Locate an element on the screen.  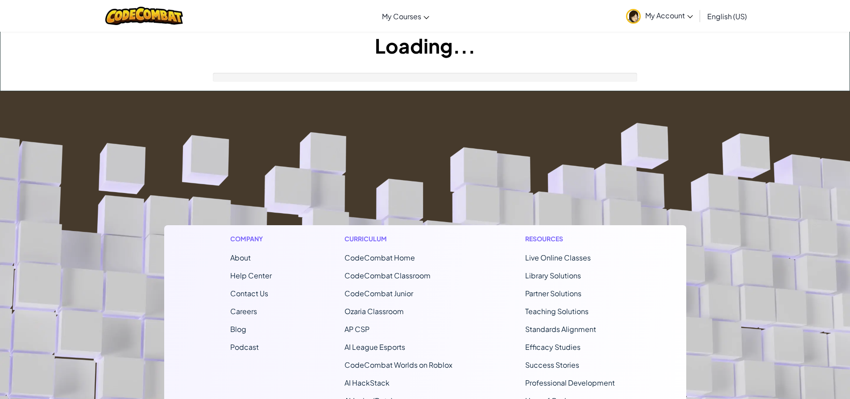
a: Partner Solutions is located at coordinates (553, 293).